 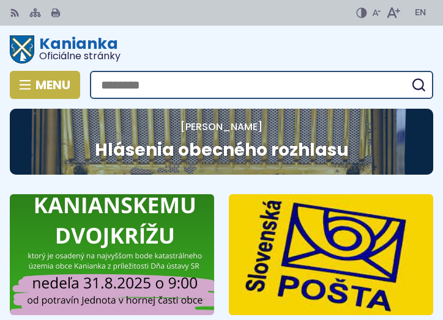 What do you see at coordinates (79, 56) in the screenshot?
I see `span: Oficiálne stránky` at bounding box center [79, 56].